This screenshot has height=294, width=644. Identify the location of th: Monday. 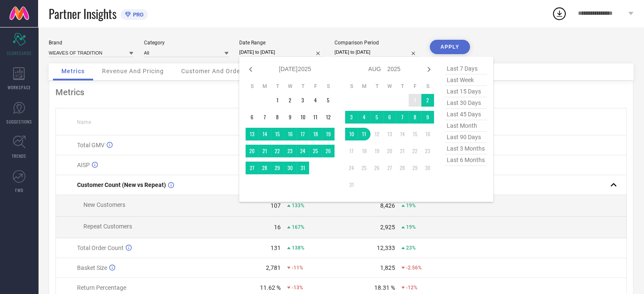
(364, 86).